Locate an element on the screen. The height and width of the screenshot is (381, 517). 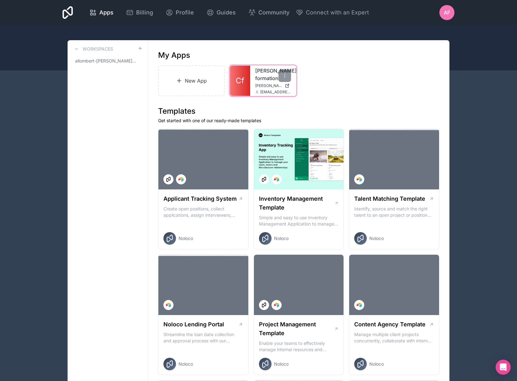
h1: Templates is located at coordinates (299, 111).